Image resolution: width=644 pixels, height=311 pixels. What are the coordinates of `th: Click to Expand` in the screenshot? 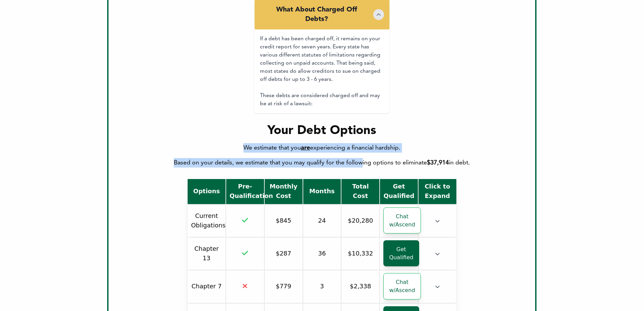 It's located at (438, 191).